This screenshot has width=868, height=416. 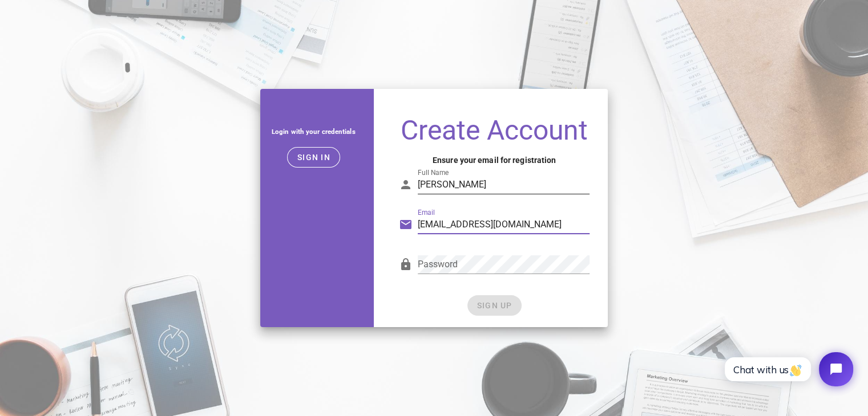 I want to click on button: Chat with us👋, so click(x=55, y=27).